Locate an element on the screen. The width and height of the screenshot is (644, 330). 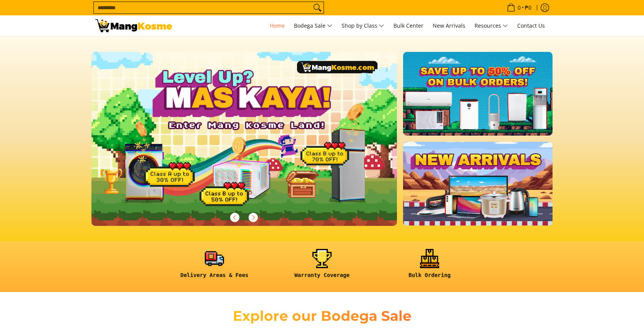
span: New Arrivals is located at coordinates (449, 25).